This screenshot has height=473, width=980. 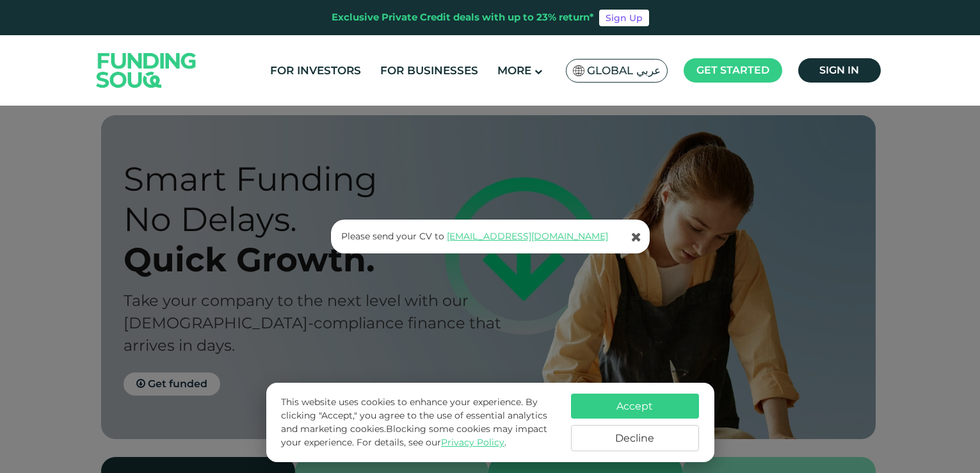 I want to click on p: This website uses cookies to enhance your experience. By clicking "Accept," you agree to the use ..., so click(x=419, y=422).